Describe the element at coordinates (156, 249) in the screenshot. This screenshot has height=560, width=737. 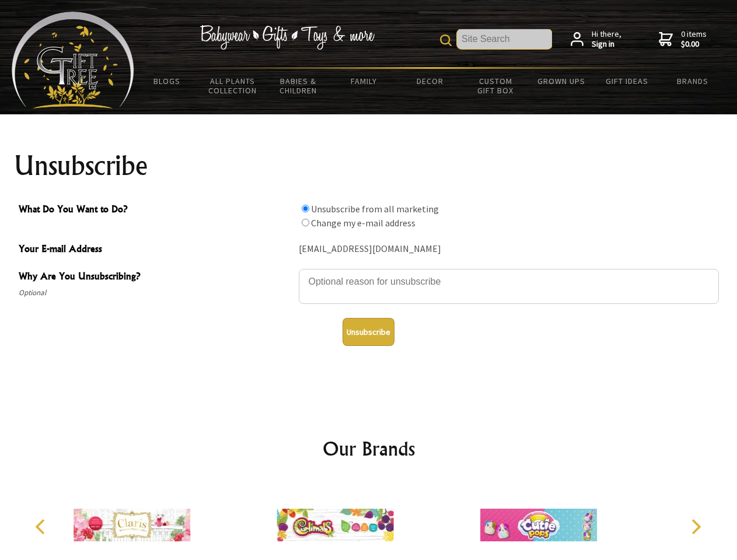
I see `span: Your E-mail Address` at that location.